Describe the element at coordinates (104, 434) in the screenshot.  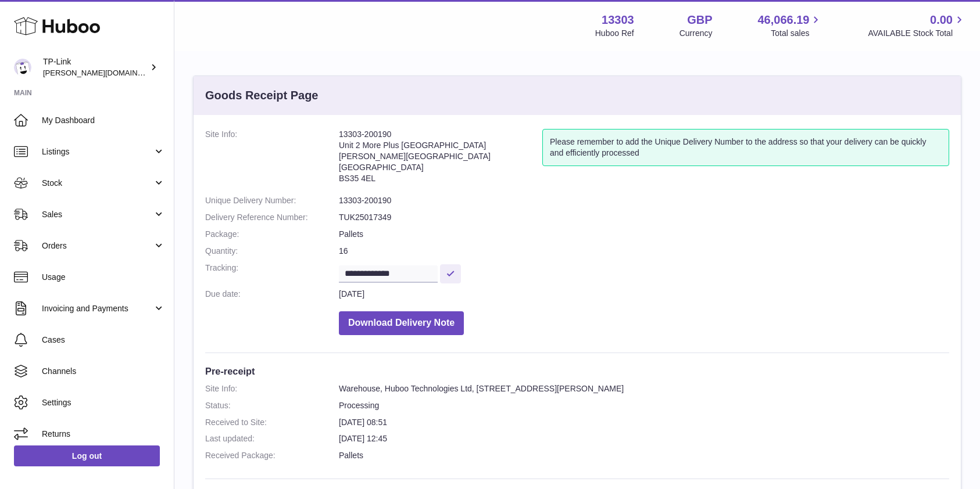
I see `span: Returns` at that location.